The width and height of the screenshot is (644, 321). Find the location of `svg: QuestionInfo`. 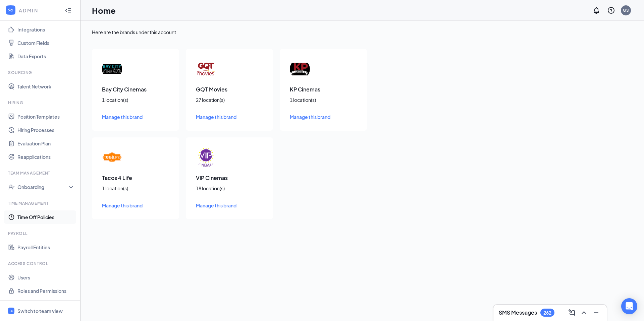

svg: QuestionInfo is located at coordinates (611, 10).